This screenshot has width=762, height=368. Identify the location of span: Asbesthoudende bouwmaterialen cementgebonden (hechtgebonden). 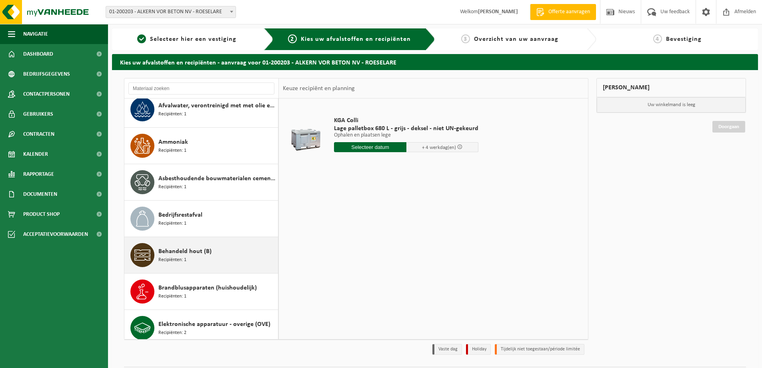
(217, 179).